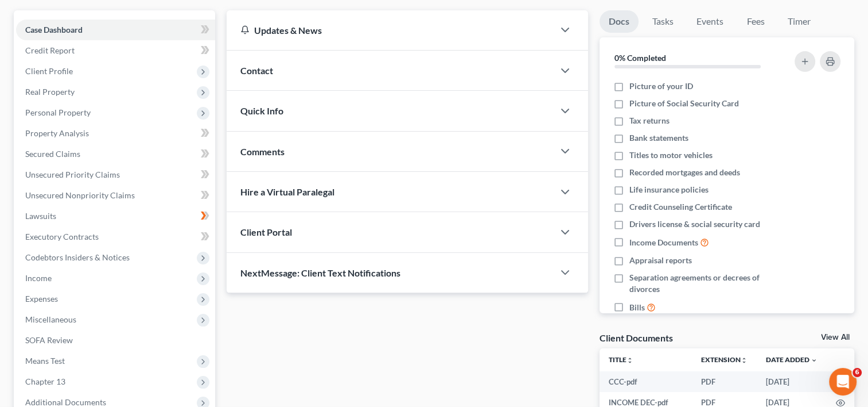 The image size is (868, 407). What do you see at coordinates (57, 132) in the screenshot?
I see `span: Property Analysis` at bounding box center [57, 132].